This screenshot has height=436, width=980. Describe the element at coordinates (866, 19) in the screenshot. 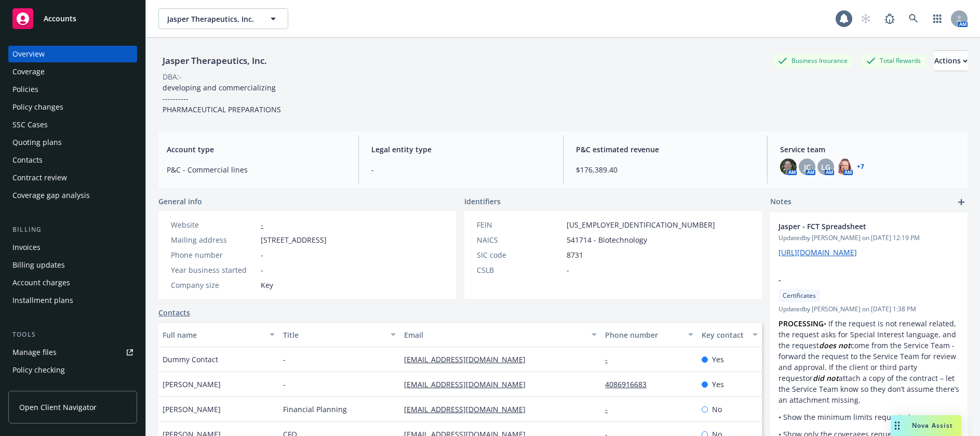

I see `a: Start snowing` at that location.